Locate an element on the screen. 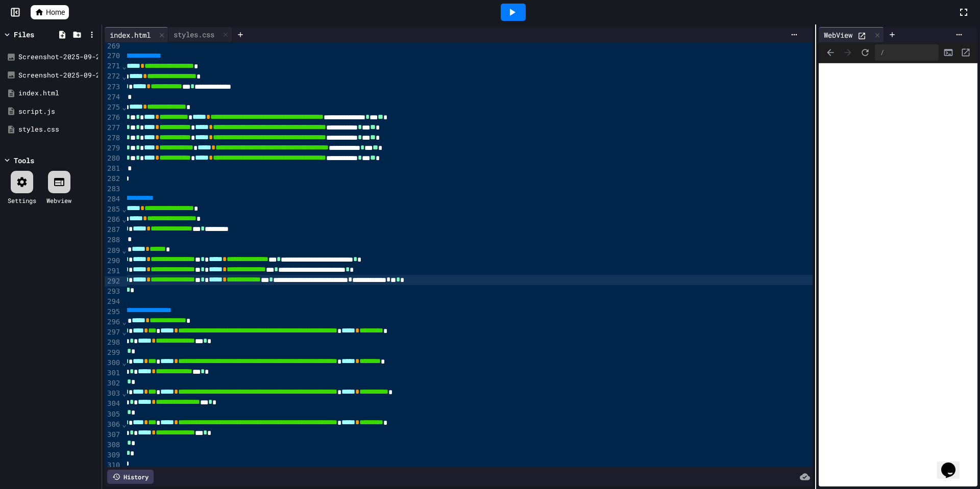  span: Home is located at coordinates (55, 12).